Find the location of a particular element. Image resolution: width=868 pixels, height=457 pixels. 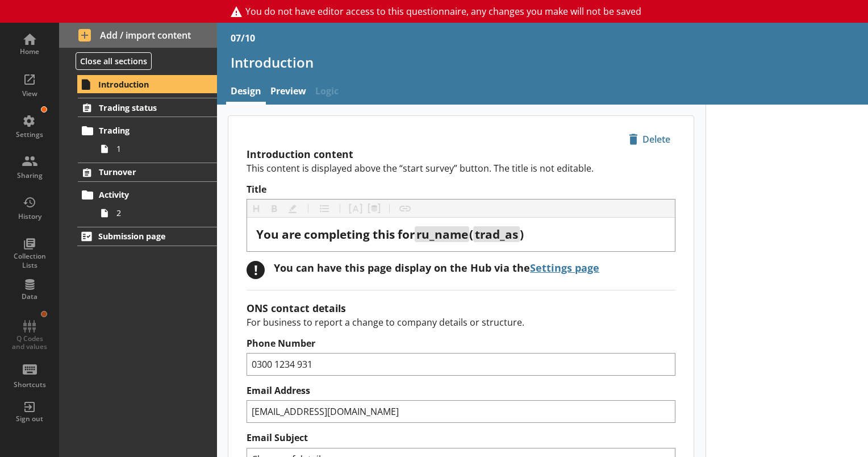

h1: Introduction is located at coordinates (542, 62).